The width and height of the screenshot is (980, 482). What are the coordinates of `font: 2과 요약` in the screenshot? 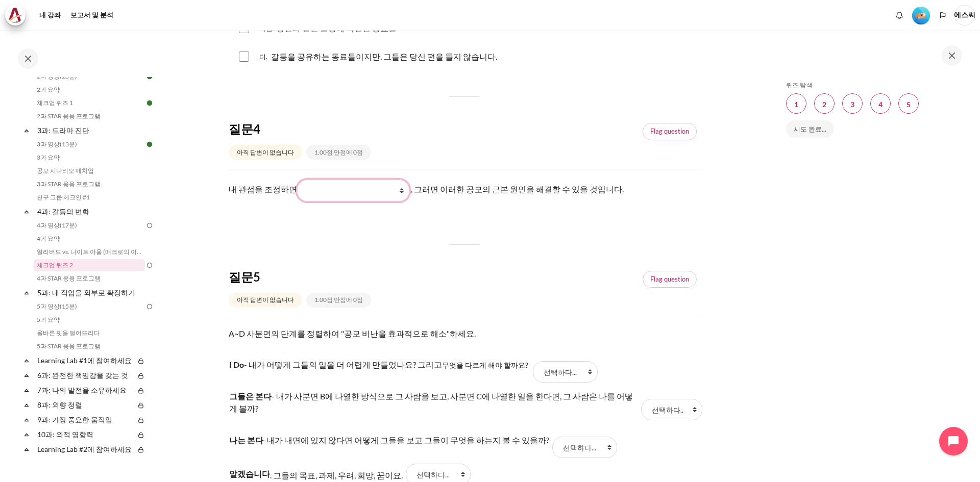 It's located at (48, 89).